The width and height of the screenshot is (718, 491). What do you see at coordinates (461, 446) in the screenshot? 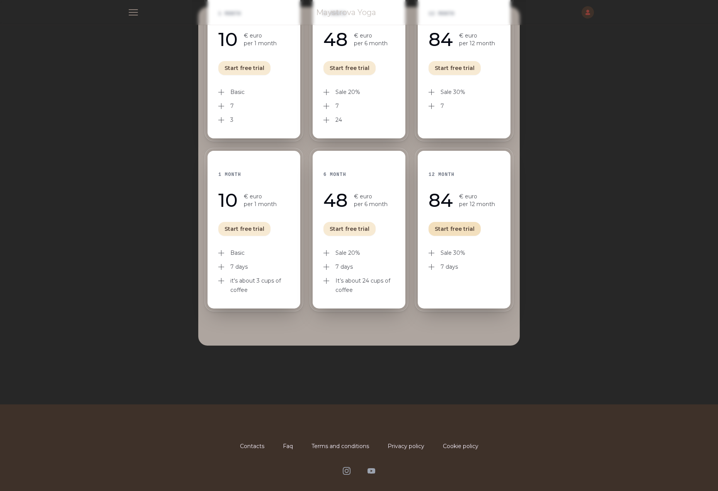
I see `a: Cookie policy` at bounding box center [461, 446].